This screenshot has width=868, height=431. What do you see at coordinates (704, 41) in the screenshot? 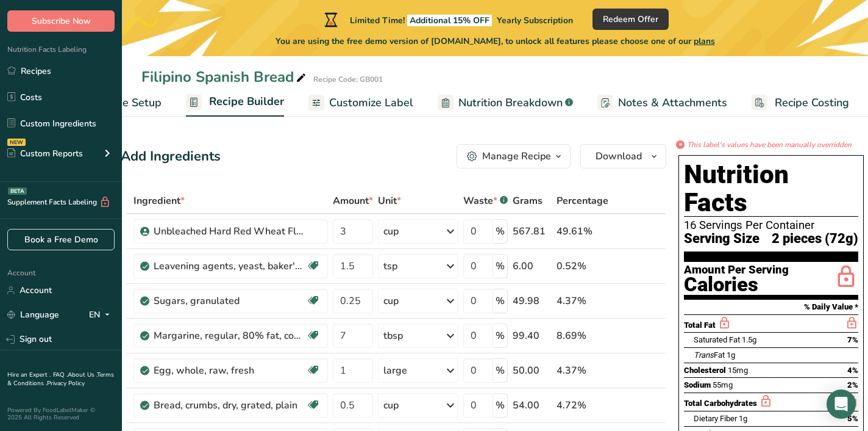
I see `span: plans` at bounding box center [704, 41].